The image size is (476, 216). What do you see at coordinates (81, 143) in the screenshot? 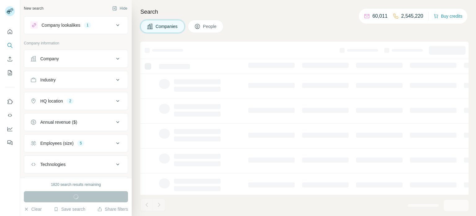
I see `div: 5` at bounding box center [81, 143].